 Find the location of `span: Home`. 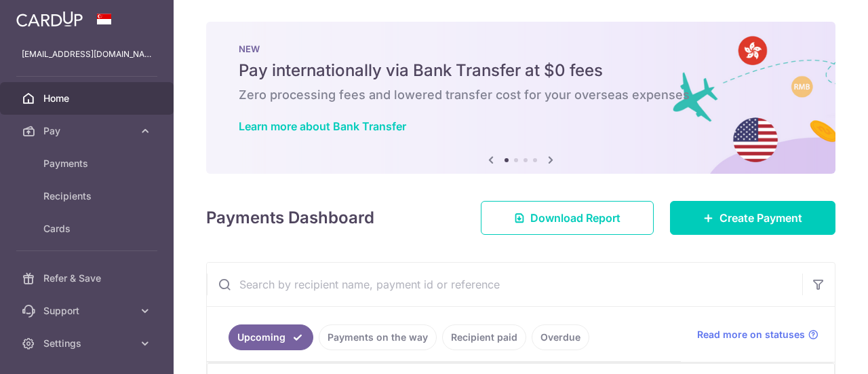

span: Home is located at coordinates (88, 98).